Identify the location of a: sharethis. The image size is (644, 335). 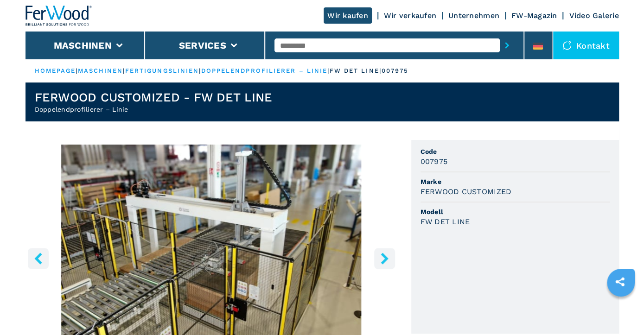
(620, 282).